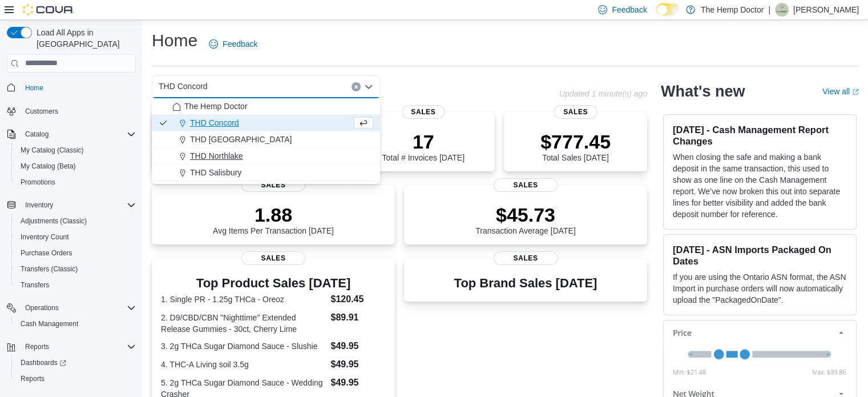 The image size is (868, 397). What do you see at coordinates (656, 16) in the screenshot?
I see `span: Dark Mode` at bounding box center [656, 16].